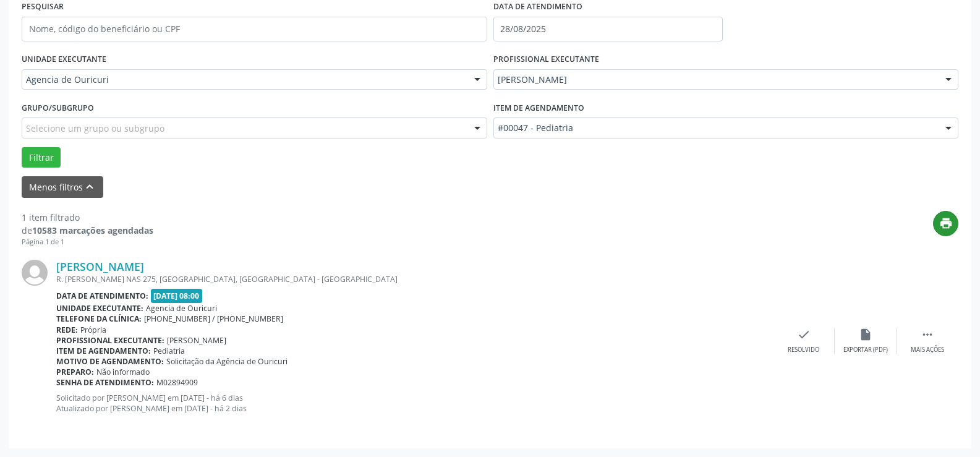 The height and width of the screenshot is (457, 980). Describe the element at coordinates (90, 187) in the screenshot. I see `i: keyboard_arrow_up` at that location.